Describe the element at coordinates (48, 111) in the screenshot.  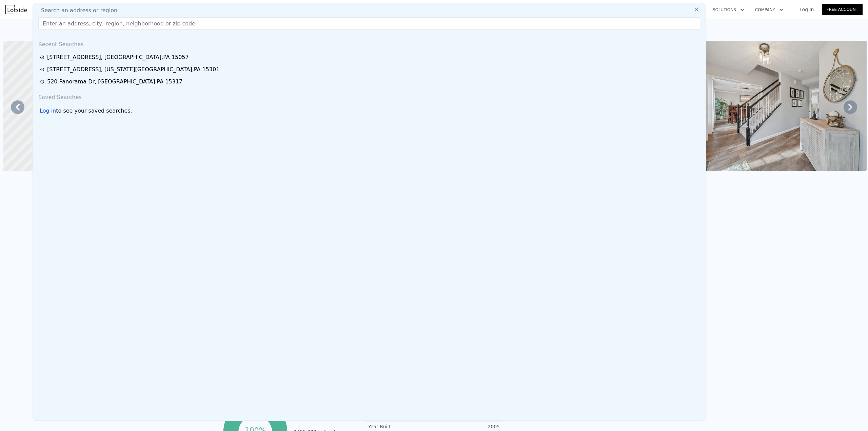
I see `div: Log in` at that location.